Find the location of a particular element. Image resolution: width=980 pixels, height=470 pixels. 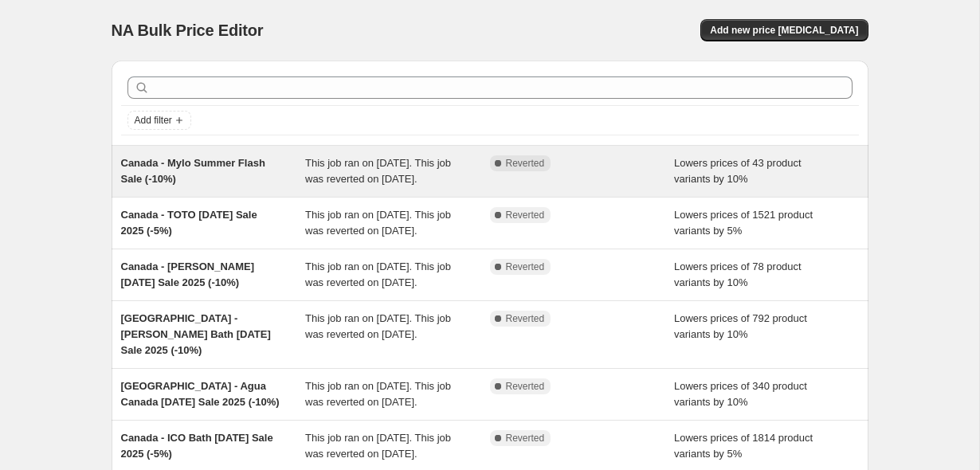

span: Lowers prices of 792 product variants by 10% is located at coordinates (740, 326).